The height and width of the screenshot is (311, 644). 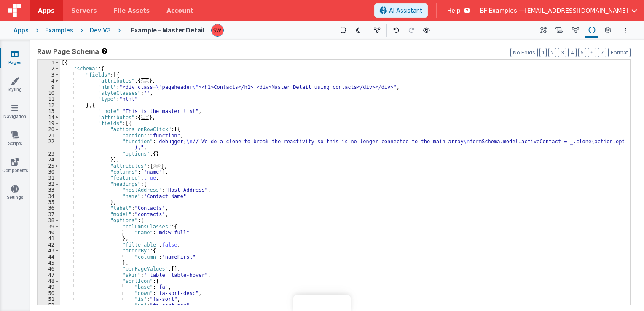 I want to click on div: 35, so click(x=48, y=203).